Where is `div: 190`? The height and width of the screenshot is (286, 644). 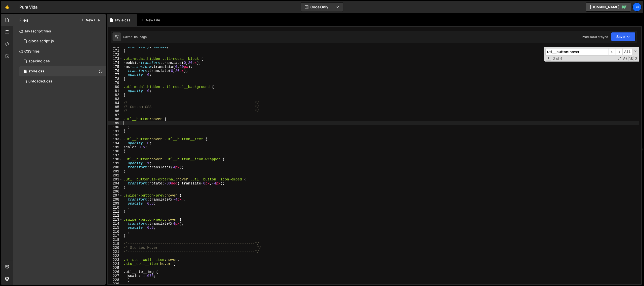
div: 190 is located at coordinates (115, 127).